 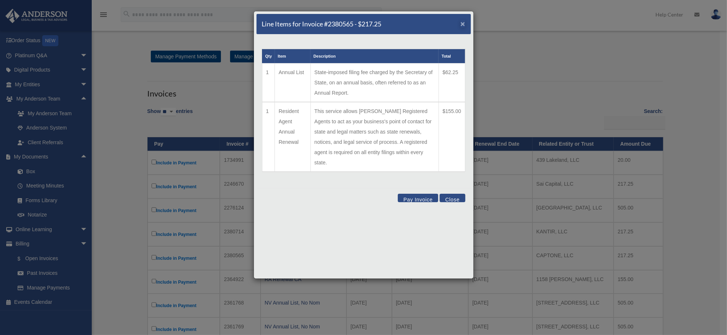 I want to click on th: Total, so click(x=451, y=56).